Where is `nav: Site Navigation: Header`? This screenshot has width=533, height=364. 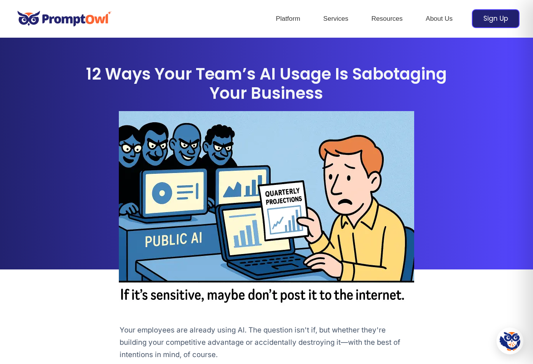 nav: Site Navigation: Header is located at coordinates (364, 19).